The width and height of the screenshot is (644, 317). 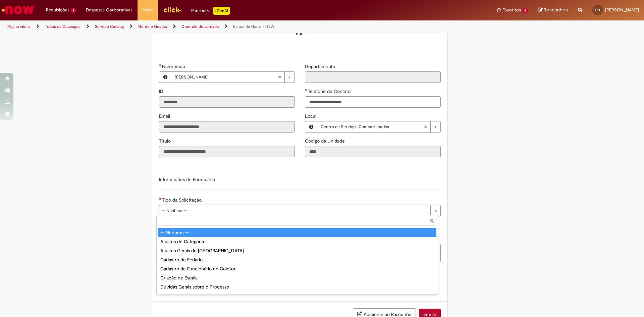 What do you see at coordinates (297, 260) in the screenshot?
I see `ul: Tipo da Solicitação` at bounding box center [297, 260].